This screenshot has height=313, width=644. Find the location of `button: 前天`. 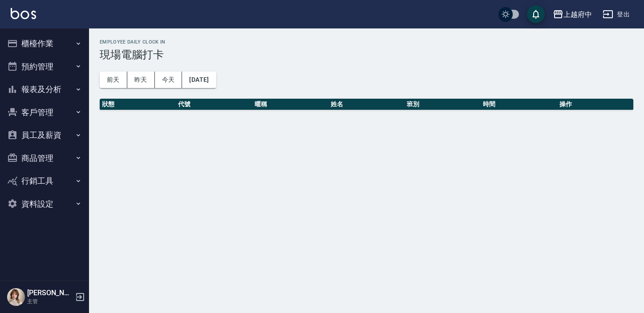

button: 前天 is located at coordinates (113, 80).